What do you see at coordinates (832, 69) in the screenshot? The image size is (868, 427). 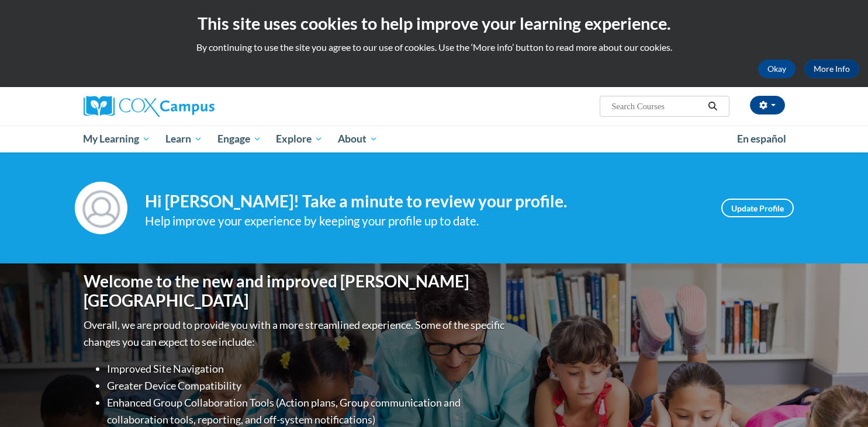 I see `a: More Info` at bounding box center [832, 69].